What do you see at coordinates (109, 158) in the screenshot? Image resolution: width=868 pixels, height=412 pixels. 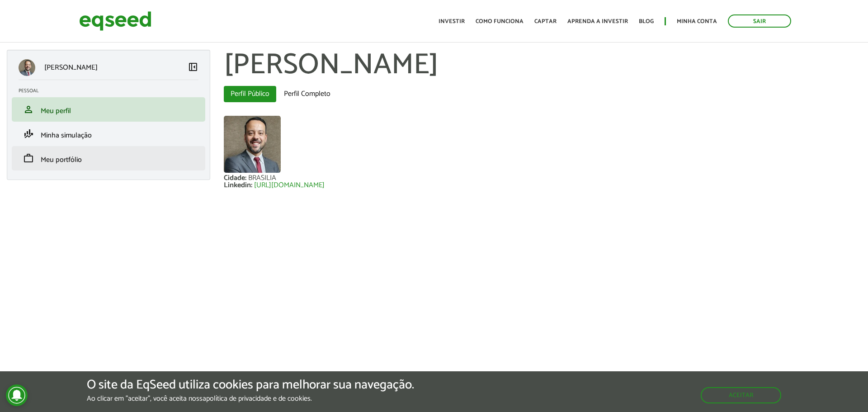 I see `a: workMeu portfólio` at bounding box center [109, 158].